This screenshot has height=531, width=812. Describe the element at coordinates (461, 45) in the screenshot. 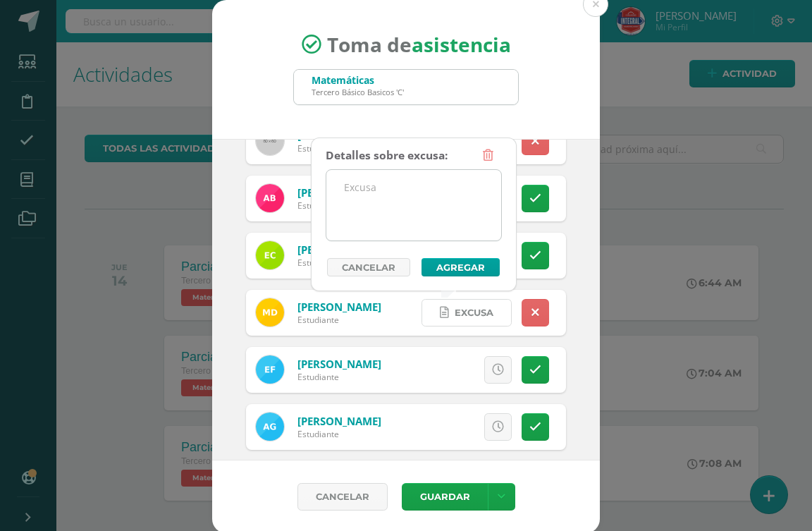

I see `strong: asistencia` at that location.